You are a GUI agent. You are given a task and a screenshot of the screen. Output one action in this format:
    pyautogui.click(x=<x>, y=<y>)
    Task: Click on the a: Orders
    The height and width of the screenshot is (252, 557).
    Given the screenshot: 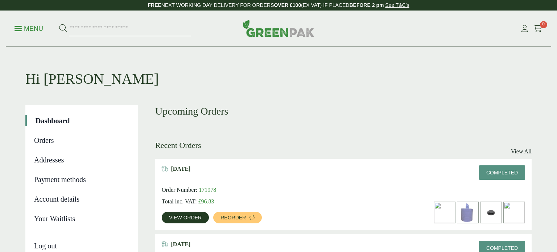 What is the action you would take?
    pyautogui.click(x=81, y=140)
    